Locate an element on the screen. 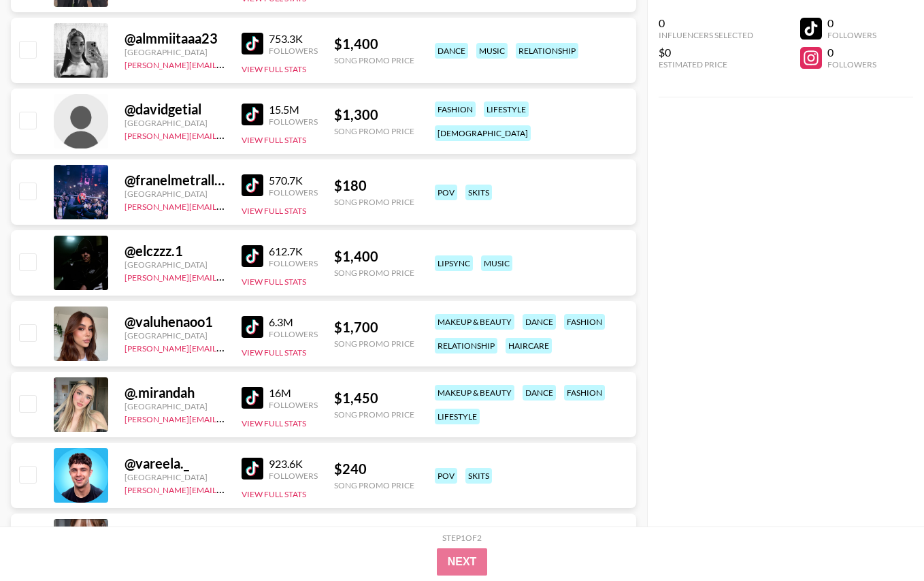  div: $ 240 is located at coordinates (374, 468).